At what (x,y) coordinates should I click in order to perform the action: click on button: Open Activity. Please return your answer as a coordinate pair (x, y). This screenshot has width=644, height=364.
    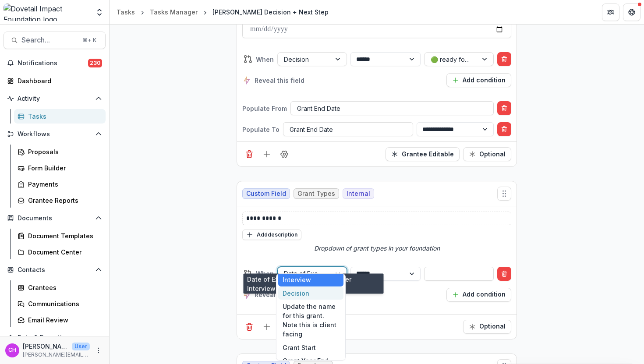
    Looking at the image, I should click on (54, 99).